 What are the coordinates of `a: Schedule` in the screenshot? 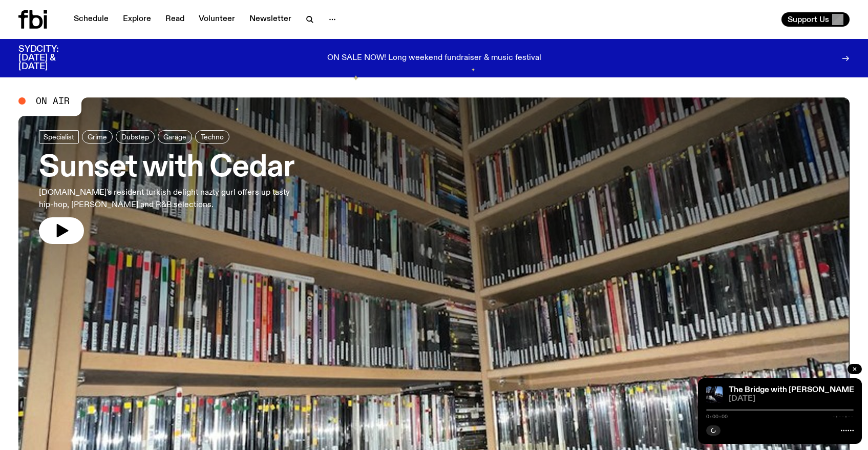 It's located at (91, 20).